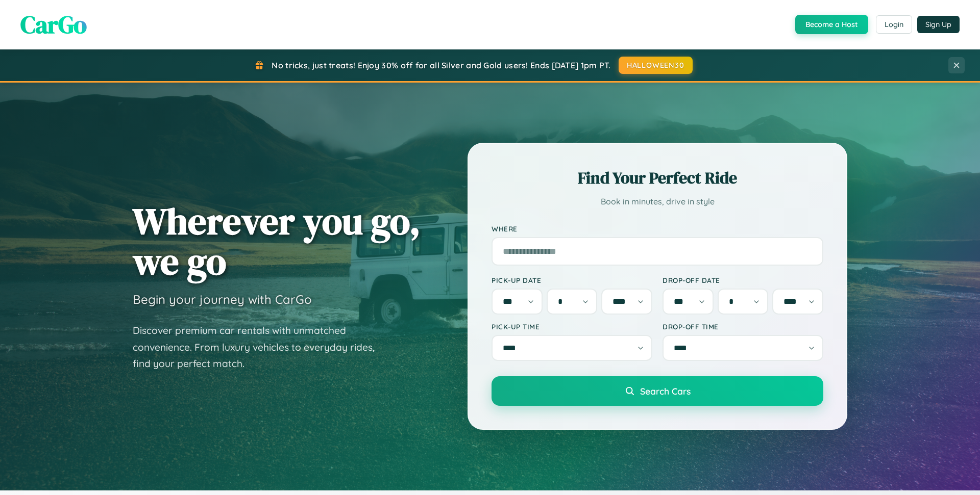 The width and height of the screenshot is (980, 495). Describe the element at coordinates (743, 327) in the screenshot. I see `label: Drop-off Time` at that location.